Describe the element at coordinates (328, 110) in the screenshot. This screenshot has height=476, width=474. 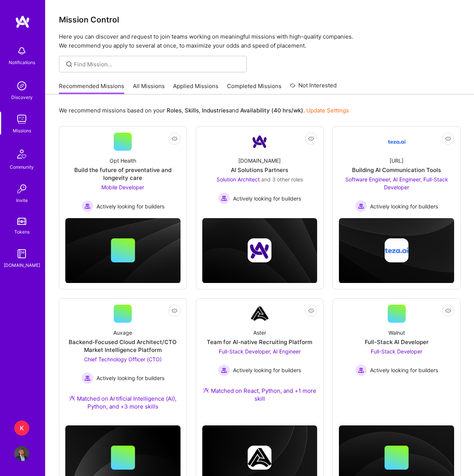
I see `a: Update Settings` at that location.